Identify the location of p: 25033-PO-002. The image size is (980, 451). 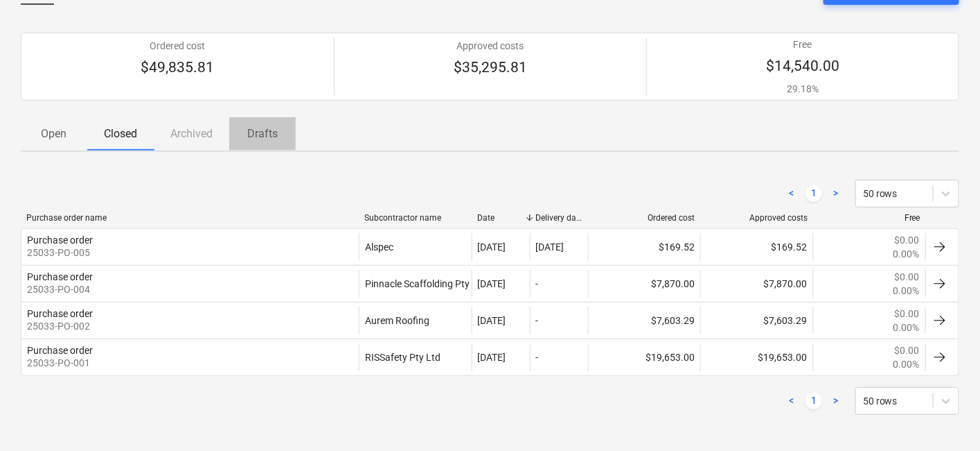
(59, 326).